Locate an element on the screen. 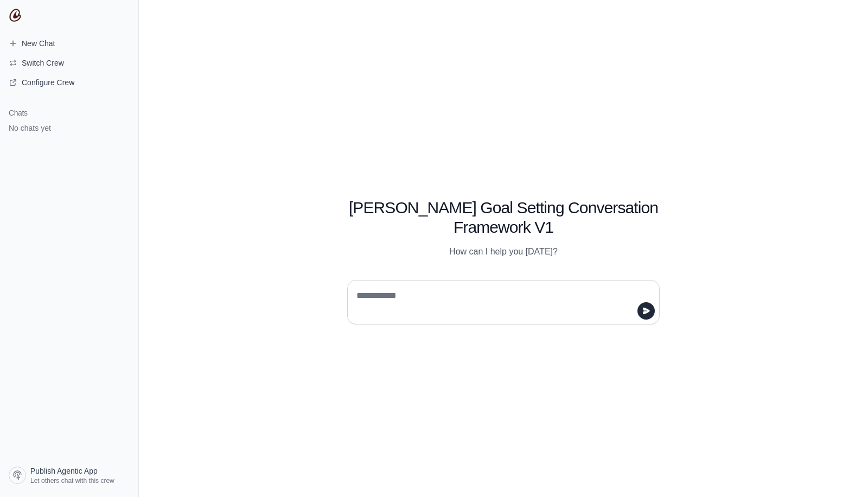 The height and width of the screenshot is (497, 868). a: Configure Crew is located at coordinates (69, 82).